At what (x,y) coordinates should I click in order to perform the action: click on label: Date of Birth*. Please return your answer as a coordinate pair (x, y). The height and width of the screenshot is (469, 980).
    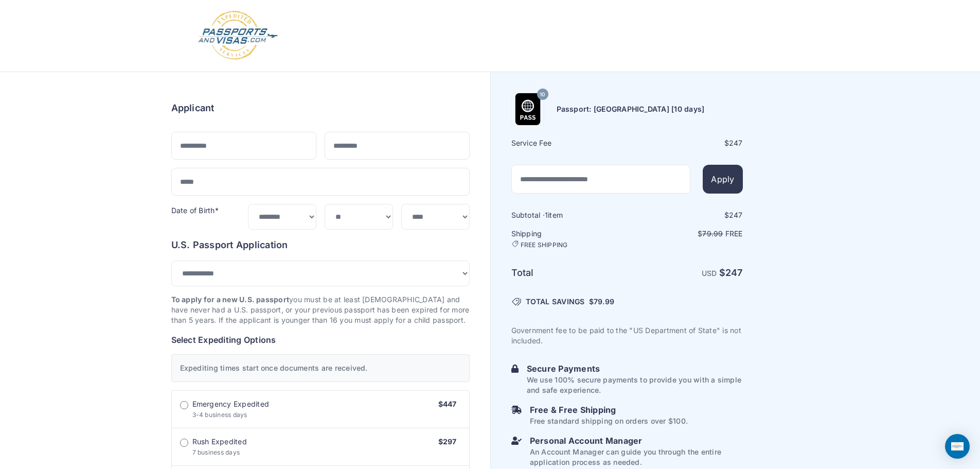
    Looking at the image, I should click on (195, 210).